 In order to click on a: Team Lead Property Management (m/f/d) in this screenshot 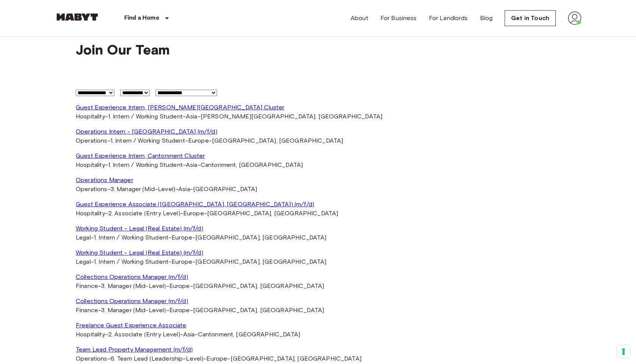, I will do `click(318, 350)`.